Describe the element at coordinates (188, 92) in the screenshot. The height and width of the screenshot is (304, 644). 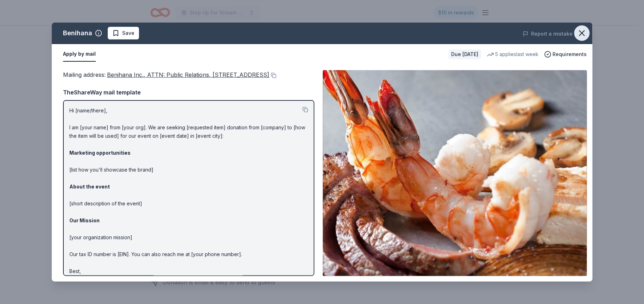
I see `div: TheShareWay mail template` at that location.